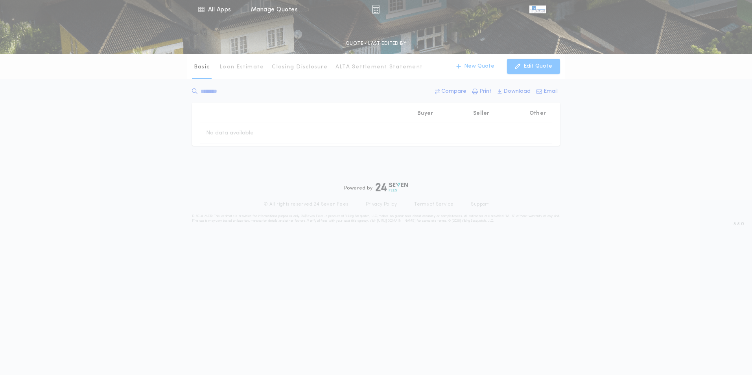  Describe the element at coordinates (376, 44) in the screenshot. I see `p: QUOTE - LAST EDITED BY` at that location.